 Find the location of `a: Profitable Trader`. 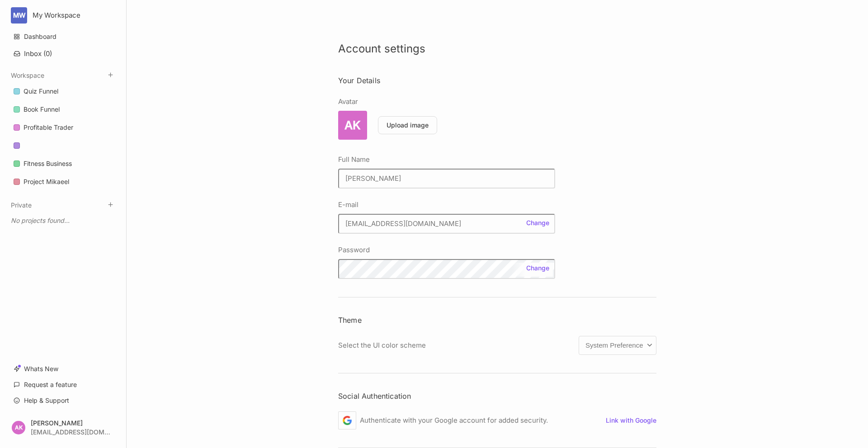

a: Profitable Trader is located at coordinates (63, 127).